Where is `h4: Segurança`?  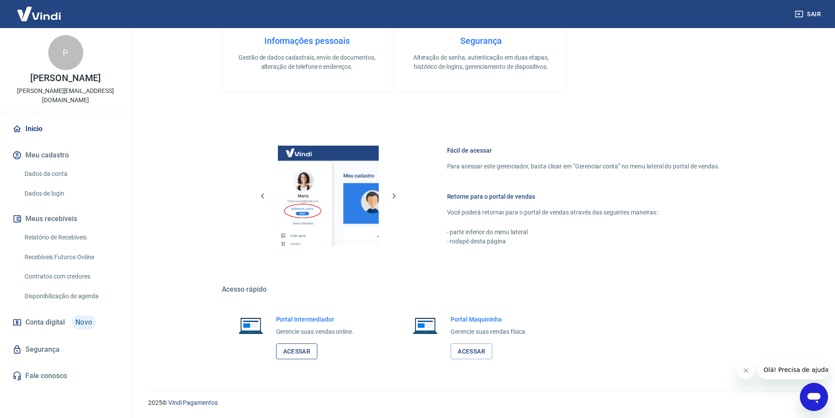 h4: Segurança is located at coordinates (481, 41).